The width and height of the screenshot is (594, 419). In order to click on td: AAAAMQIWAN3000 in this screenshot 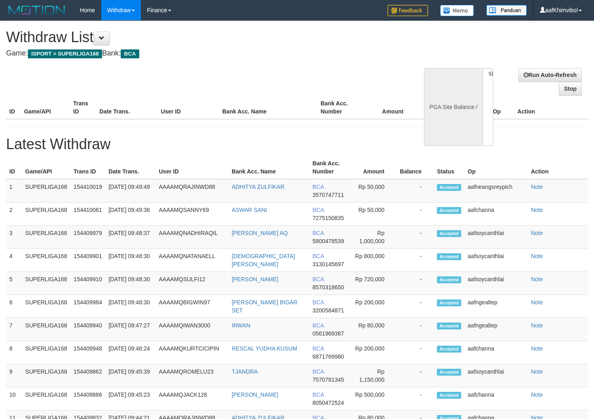, I will do `click(192, 329)`.